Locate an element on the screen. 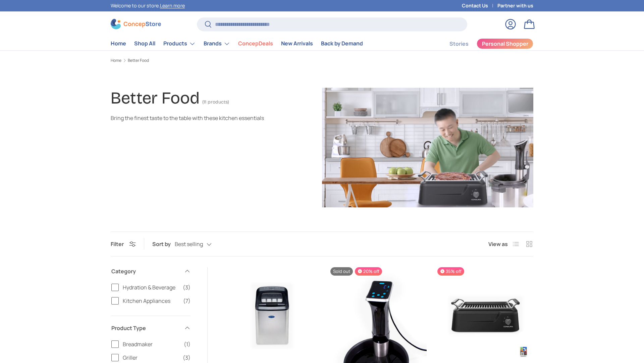  span: Personal Shopper is located at coordinates (505, 44).